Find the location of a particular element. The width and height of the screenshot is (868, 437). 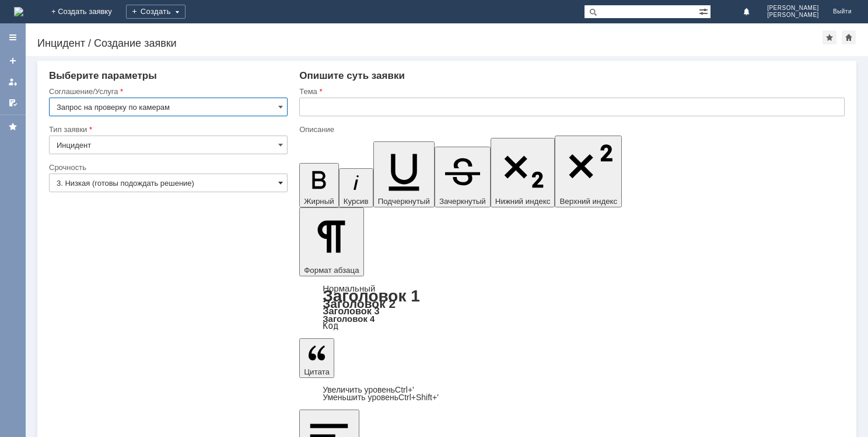

span: Подчеркнутый is located at coordinates (404, 201).